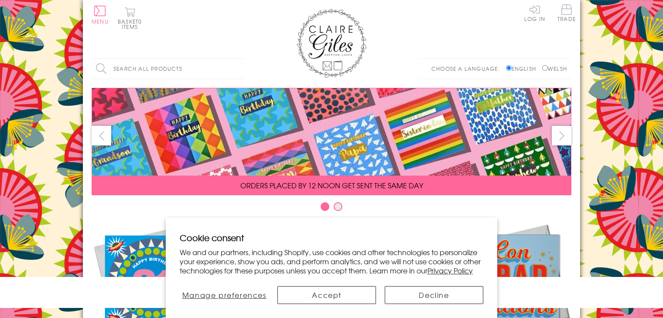 The image size is (663, 318). Describe the element at coordinates (509, 68) in the screenshot. I see `input: English` at that location.